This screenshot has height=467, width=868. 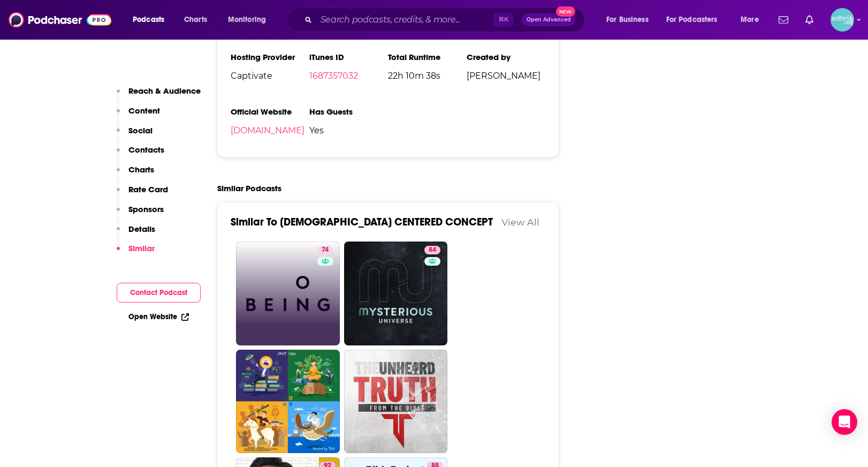 What do you see at coordinates (144, 110) in the screenshot?
I see `p: Content` at bounding box center [144, 110].